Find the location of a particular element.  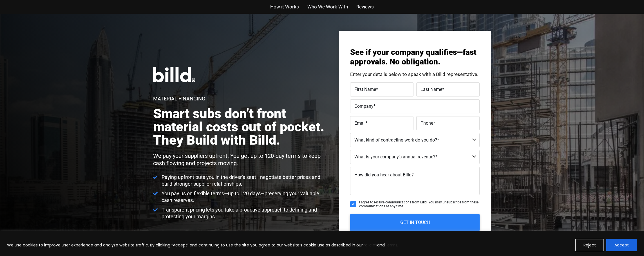

h3: See if your company qualifies—fast approvals. No obligation. is located at coordinates (415, 57).